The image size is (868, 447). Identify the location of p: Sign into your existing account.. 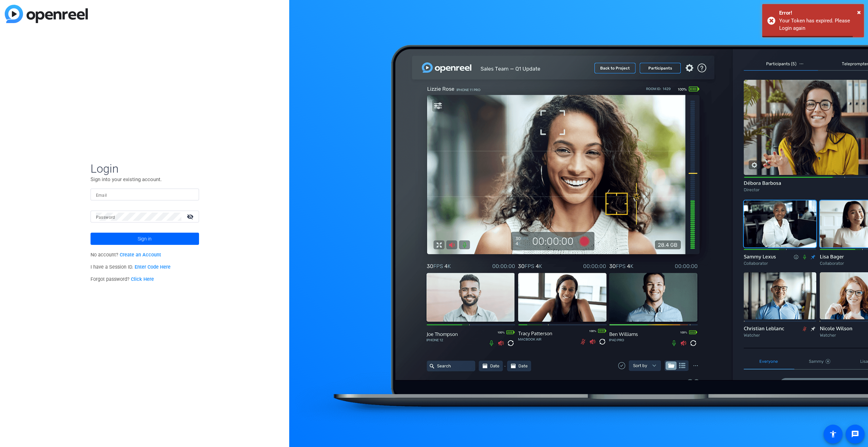
(145, 179).